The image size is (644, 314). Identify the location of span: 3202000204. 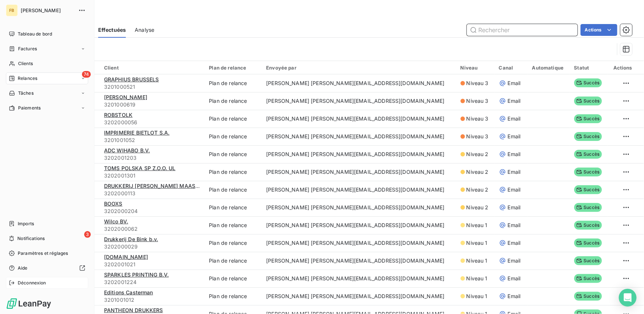
(152, 211).